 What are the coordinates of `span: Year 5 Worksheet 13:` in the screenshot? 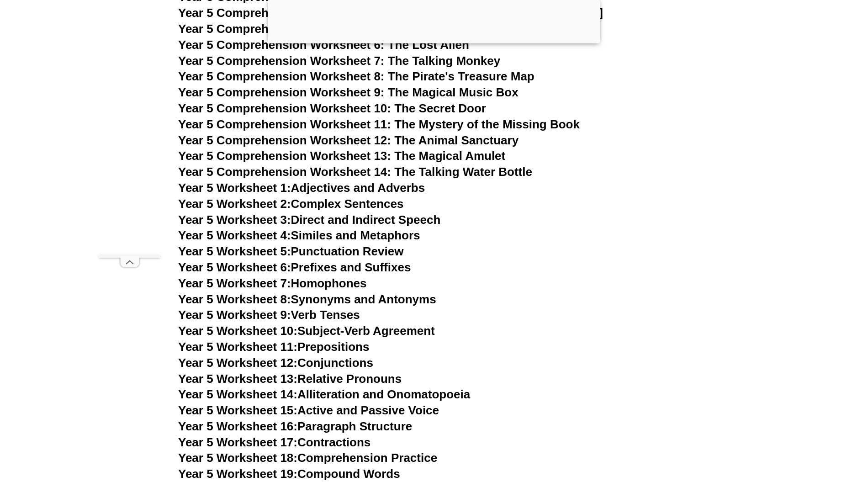 It's located at (237, 379).